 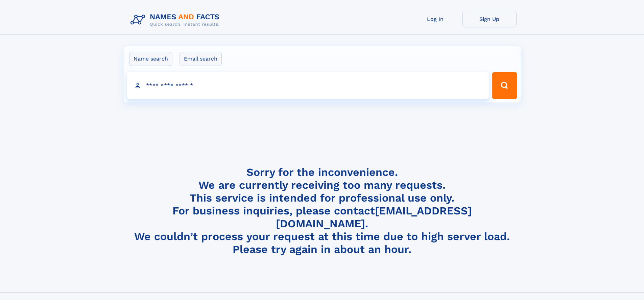 What do you see at coordinates (489, 19) in the screenshot?
I see `a: Sign Up` at bounding box center [489, 19].